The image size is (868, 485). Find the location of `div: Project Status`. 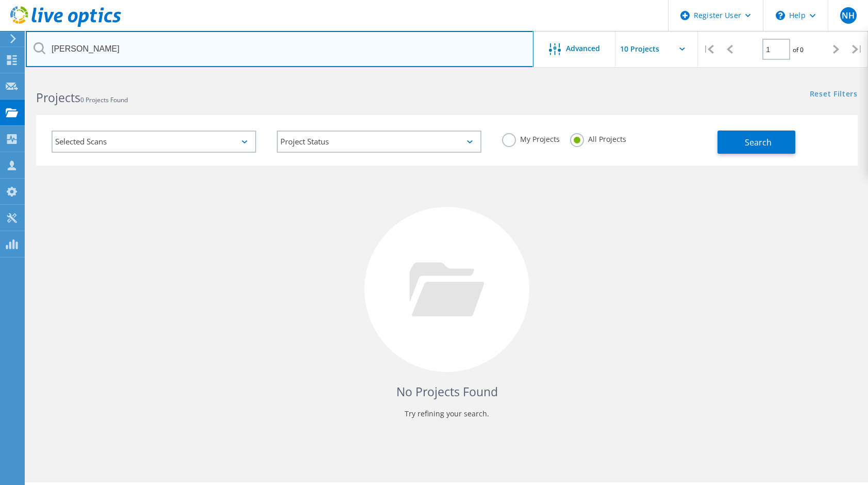

div: Project Status is located at coordinates (379, 141).